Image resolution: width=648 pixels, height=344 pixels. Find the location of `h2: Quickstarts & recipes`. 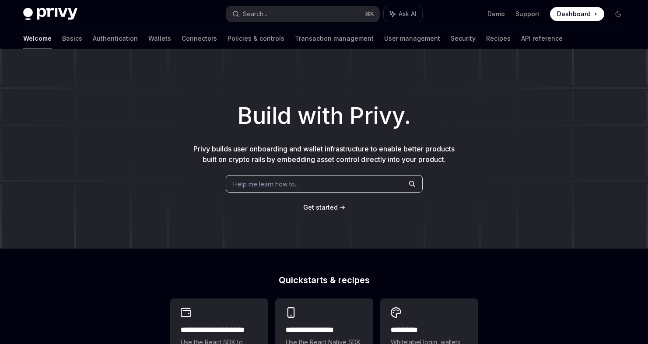

h2: Quickstarts & recipes is located at coordinates (324, 280).